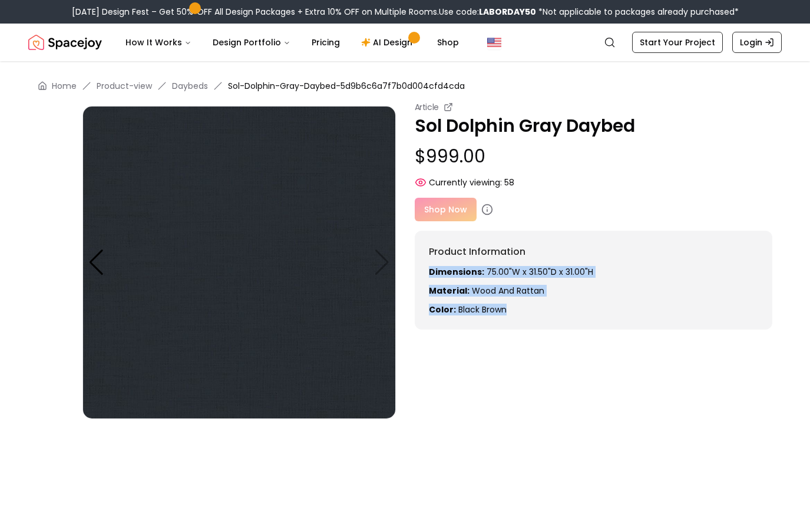 This screenshot has width=810, height=532. Describe the element at coordinates (158, 42) in the screenshot. I see `button: How It Works` at that location.